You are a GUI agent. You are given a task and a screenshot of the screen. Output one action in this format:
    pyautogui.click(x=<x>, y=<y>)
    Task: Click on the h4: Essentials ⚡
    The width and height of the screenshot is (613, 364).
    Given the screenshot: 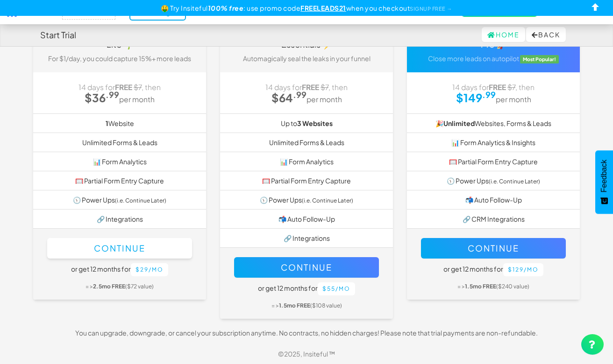 What is the action you would take?
    pyautogui.click(x=306, y=44)
    